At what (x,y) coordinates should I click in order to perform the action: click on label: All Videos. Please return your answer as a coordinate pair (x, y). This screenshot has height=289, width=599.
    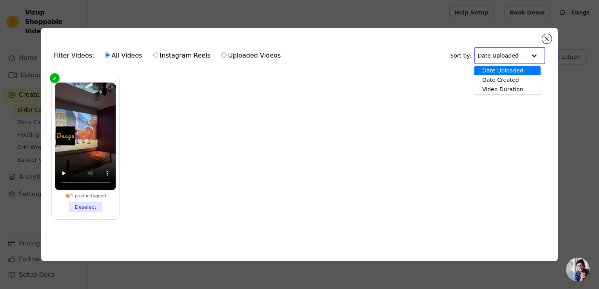
    Looking at the image, I should click on (123, 56).